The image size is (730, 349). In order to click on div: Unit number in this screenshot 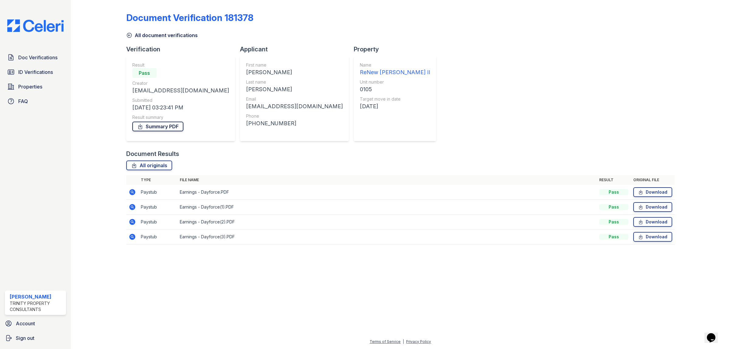, I will do `click(395, 82)`.